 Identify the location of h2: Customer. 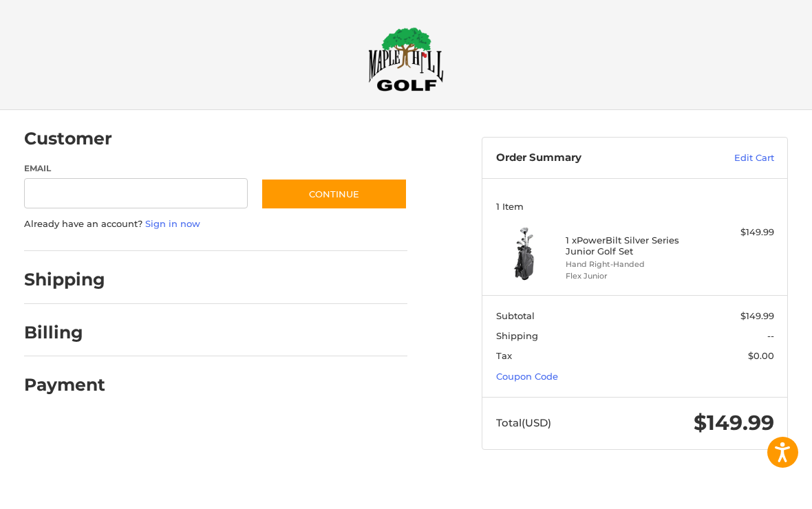
(68, 138).